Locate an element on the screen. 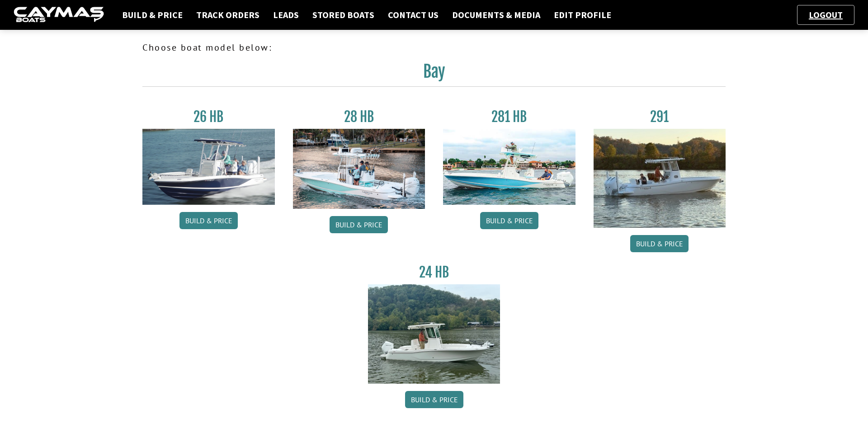 This screenshot has width=868, height=433. a: Logout is located at coordinates (825, 14).